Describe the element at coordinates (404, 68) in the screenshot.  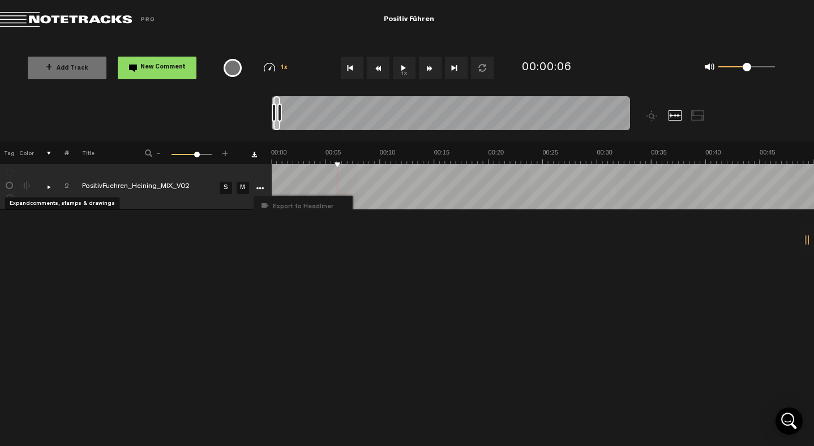
I see `button: 1x` at that location.